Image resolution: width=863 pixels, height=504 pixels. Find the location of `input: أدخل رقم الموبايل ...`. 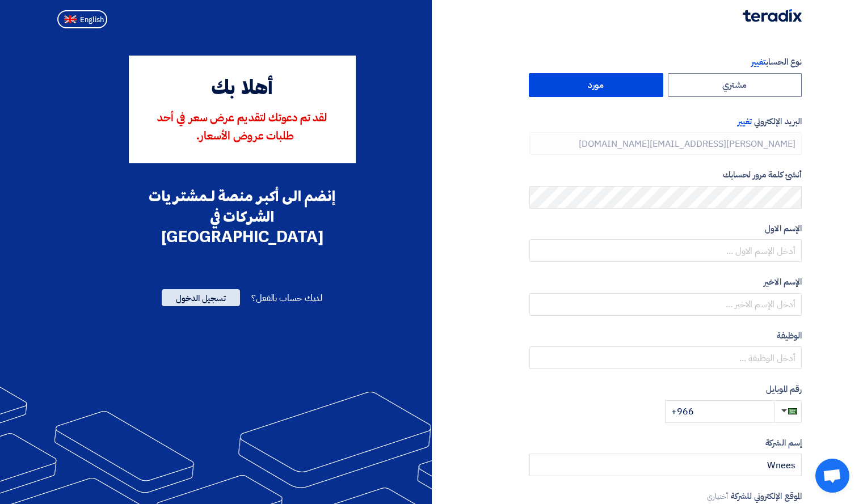

input: أدخل رقم الموبايل ... is located at coordinates (719, 411).